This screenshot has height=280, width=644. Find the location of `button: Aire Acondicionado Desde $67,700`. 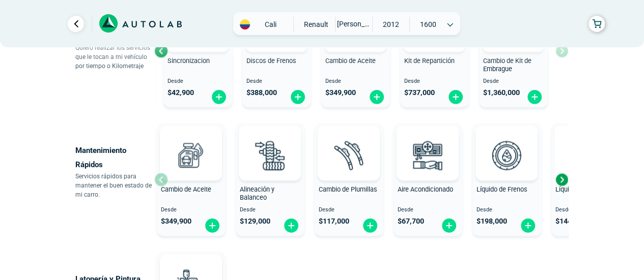

button: Aire Acondicionado Desde $67,700 is located at coordinates (427, 180).